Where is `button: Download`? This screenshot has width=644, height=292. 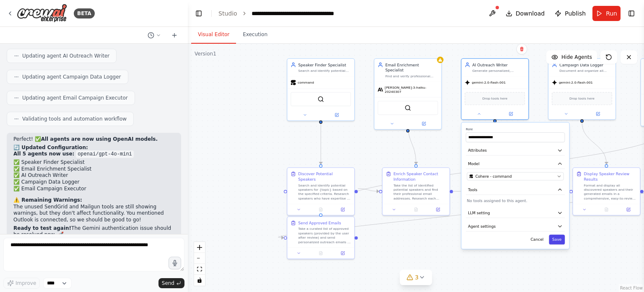 button: Download is located at coordinates (525, 14).